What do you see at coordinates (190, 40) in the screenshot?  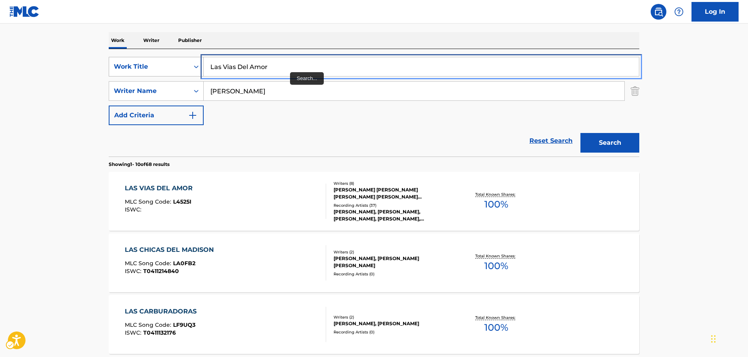 I see `p: Publisher` at bounding box center [190, 40].